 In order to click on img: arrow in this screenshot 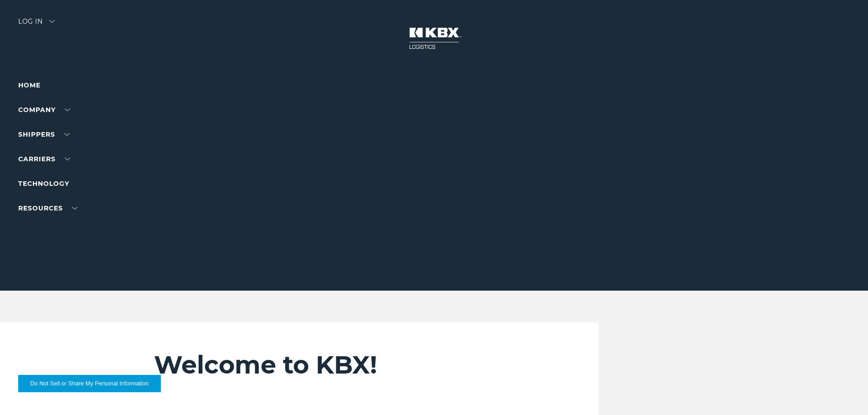, I will do `click(52, 21)`.